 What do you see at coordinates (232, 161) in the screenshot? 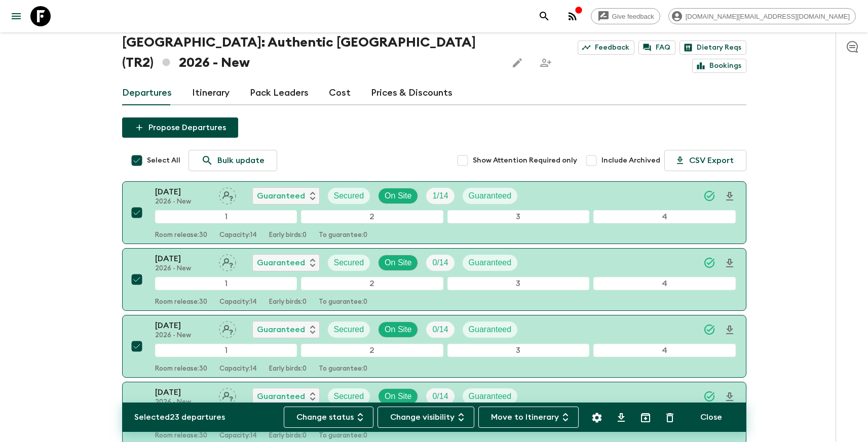
I see `a: Bulk update` at bounding box center [232, 161].